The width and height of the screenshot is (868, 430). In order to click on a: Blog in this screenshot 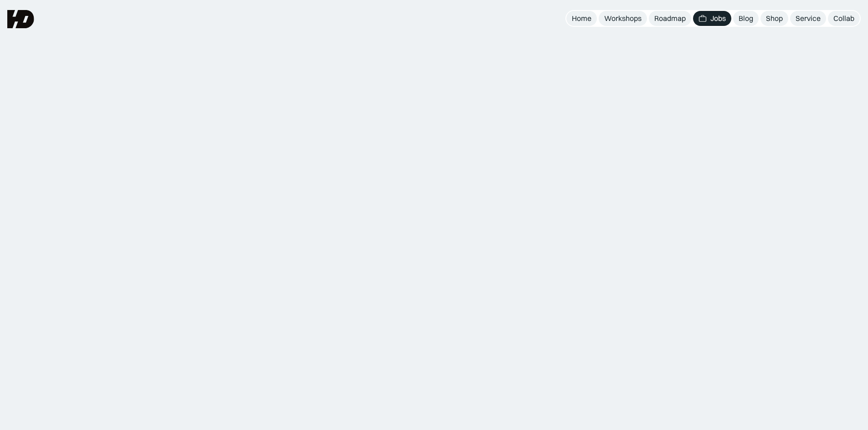, I will do `click(746, 18)`.